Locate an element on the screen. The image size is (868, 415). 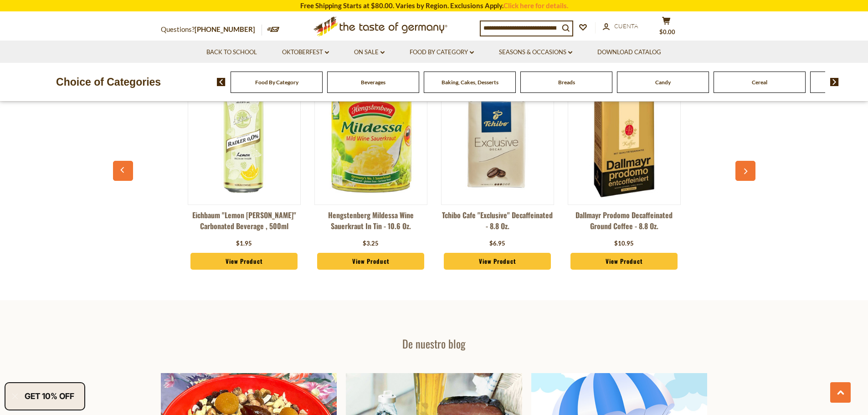
div: $3.25 is located at coordinates (370, 244).